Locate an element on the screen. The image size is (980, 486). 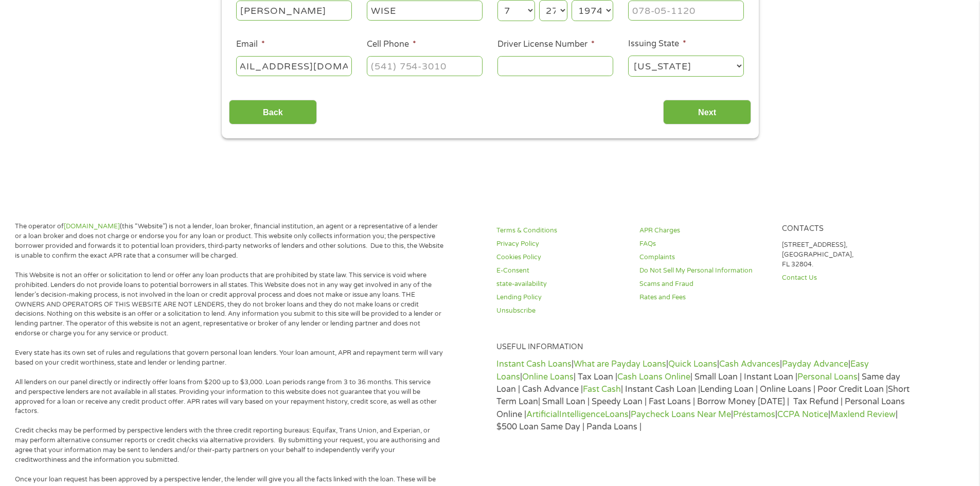
a: Easy Loans is located at coordinates (683, 370).